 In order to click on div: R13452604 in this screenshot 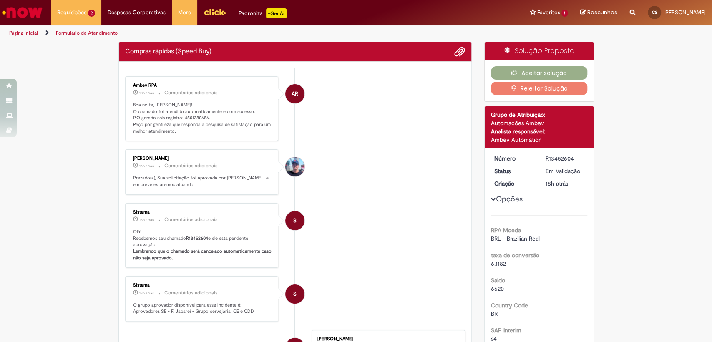, I will do `click(565, 159)`.